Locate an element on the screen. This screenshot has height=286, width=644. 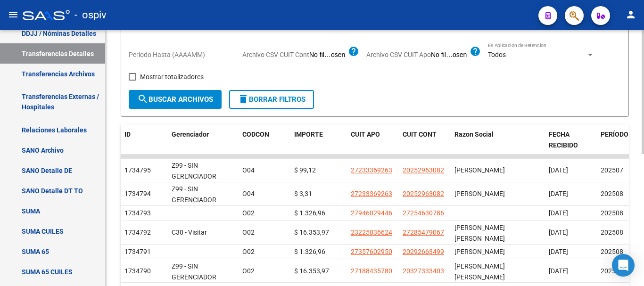
datatable-header-cell: CODCON is located at coordinates (255, 140).